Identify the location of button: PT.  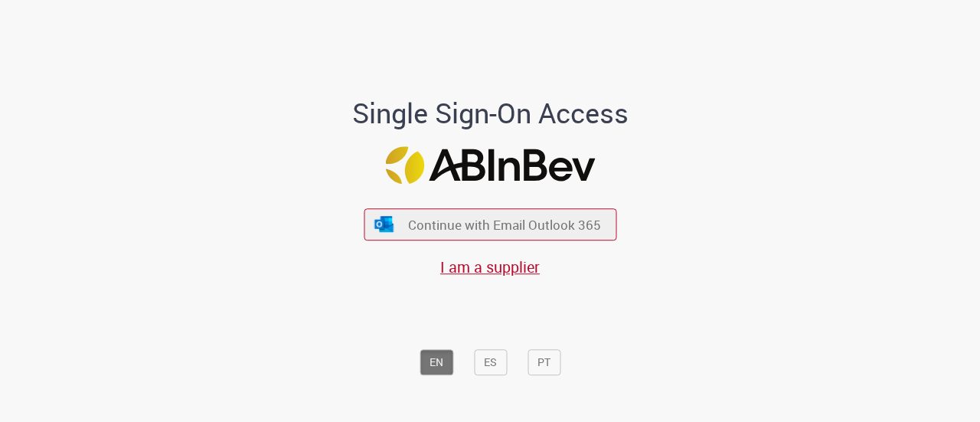
(543, 362).